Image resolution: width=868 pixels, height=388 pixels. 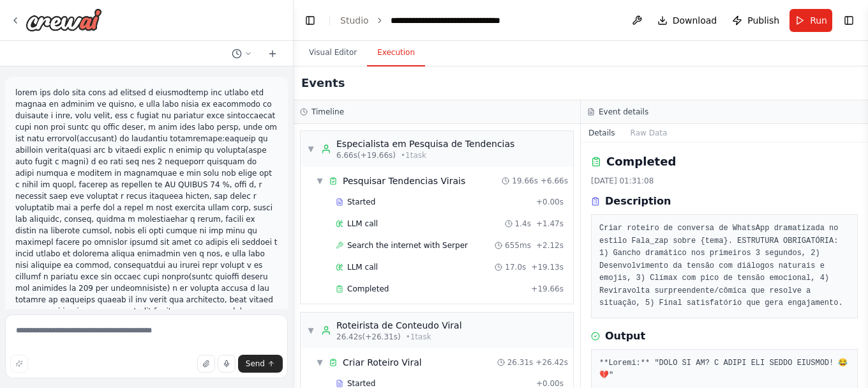 What do you see at coordinates (420, 20) in the screenshot?
I see `nav: breadcrumb` at bounding box center [420, 20].